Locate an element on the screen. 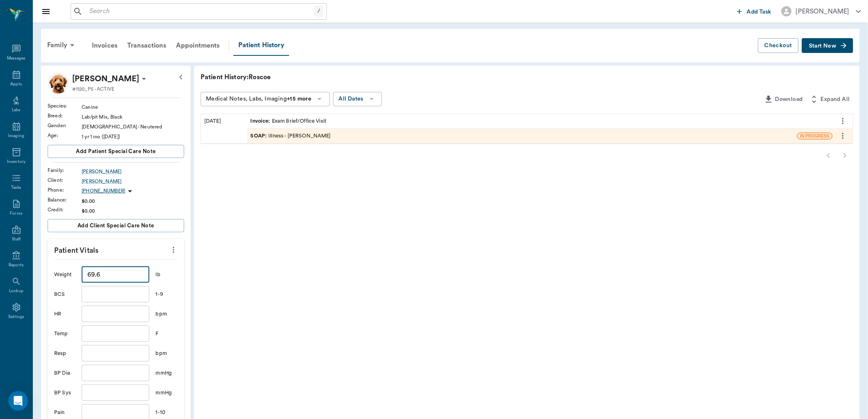  div: Inventory is located at coordinates (16, 162).